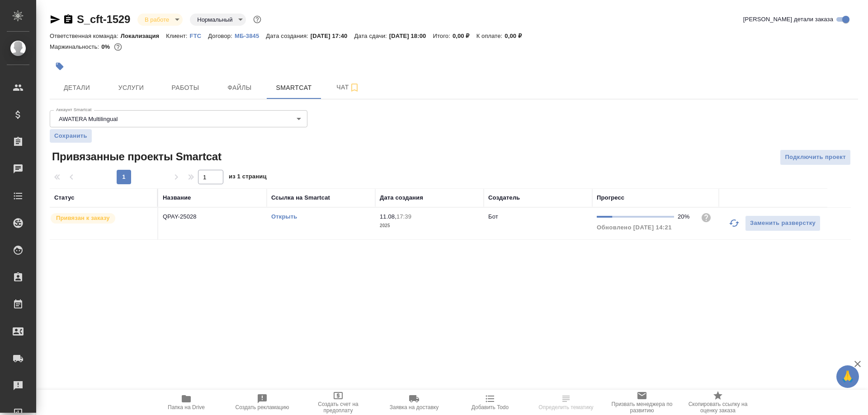 The width and height of the screenshot is (868, 415). Describe the element at coordinates (199, 35) in the screenshot. I see `a: FTC` at that location.